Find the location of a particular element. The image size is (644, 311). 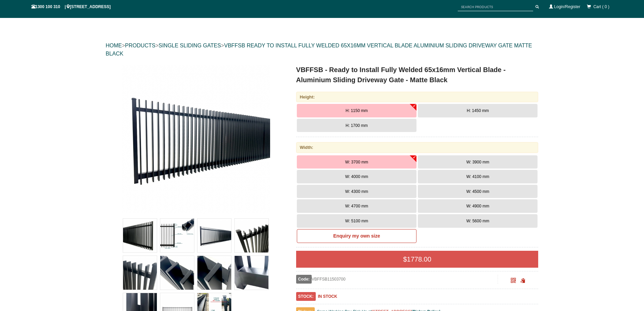

button: W: 3900 mm is located at coordinates (478, 162).